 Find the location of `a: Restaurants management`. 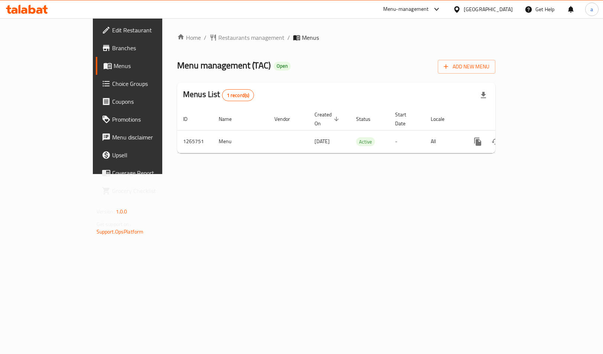

a: Restaurants management is located at coordinates (247, 38).